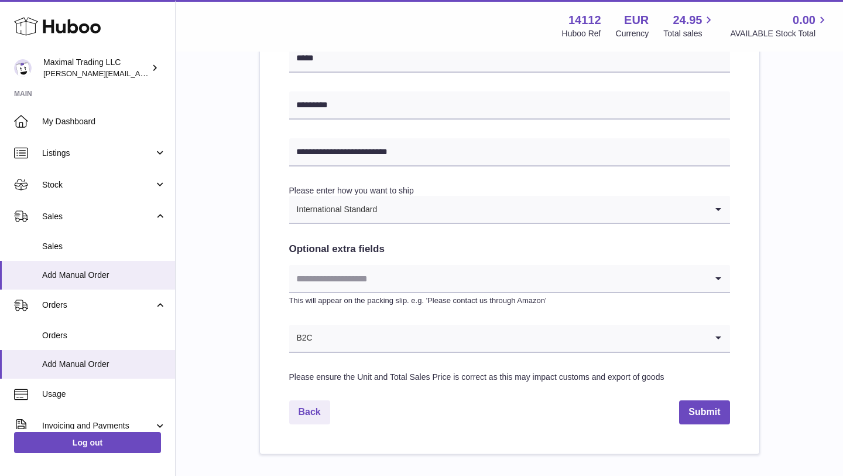 This screenshot has width=843, height=476. Describe the element at coordinates (509, 249) in the screenshot. I see `h2: Optional extra fields` at that location.